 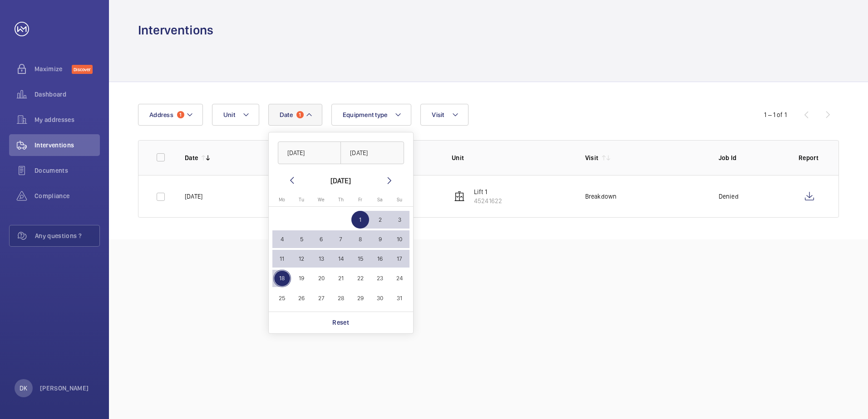 I want to click on button: August 29, 2025, so click(x=360, y=298).